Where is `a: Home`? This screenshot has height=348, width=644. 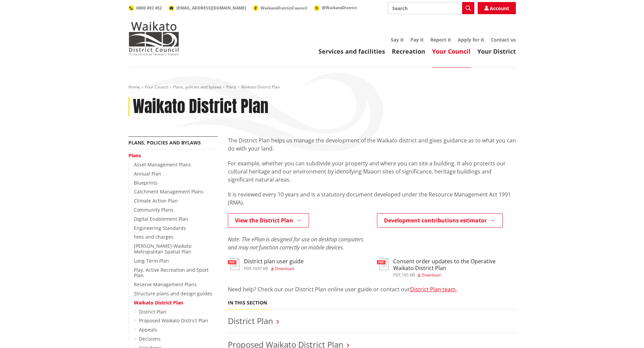
a: Home is located at coordinates (134, 87).